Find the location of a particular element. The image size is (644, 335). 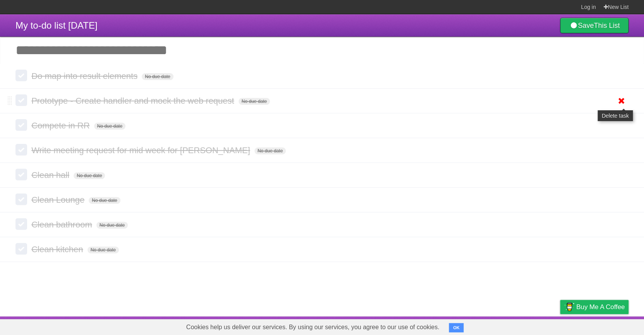

span: Clean bathroom is located at coordinates (63, 224).